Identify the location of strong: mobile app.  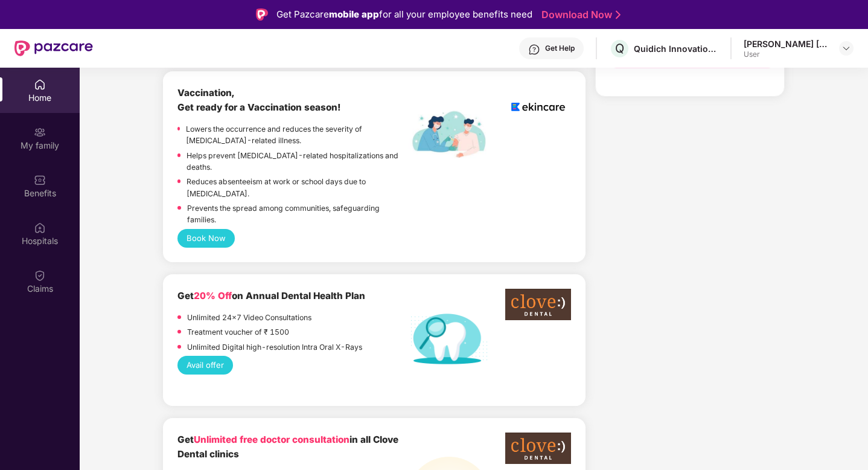
(354, 14).